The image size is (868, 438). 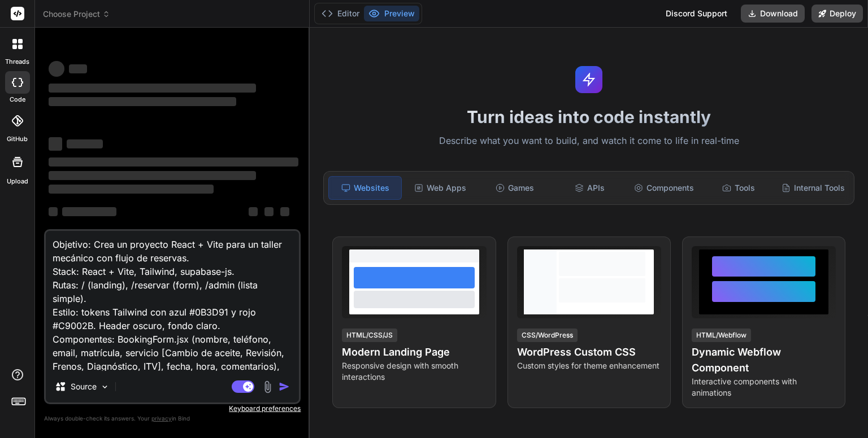 I want to click on p: Keyboard preferences, so click(x=172, y=409).